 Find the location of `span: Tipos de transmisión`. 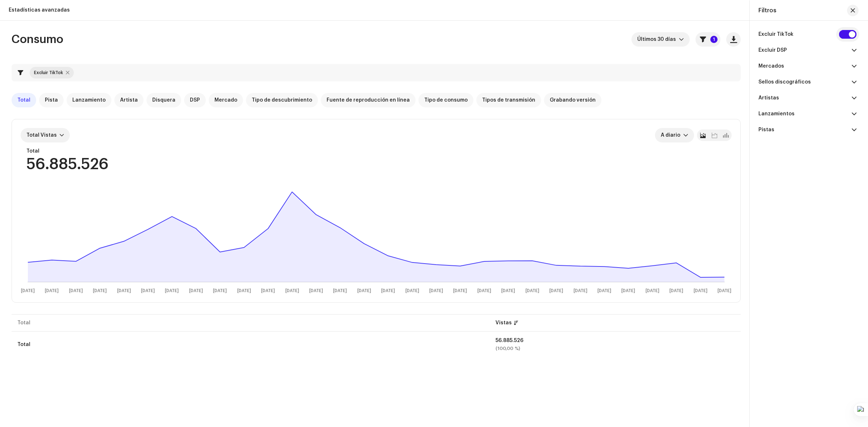

span: Tipos de transmisión is located at coordinates (508, 100).